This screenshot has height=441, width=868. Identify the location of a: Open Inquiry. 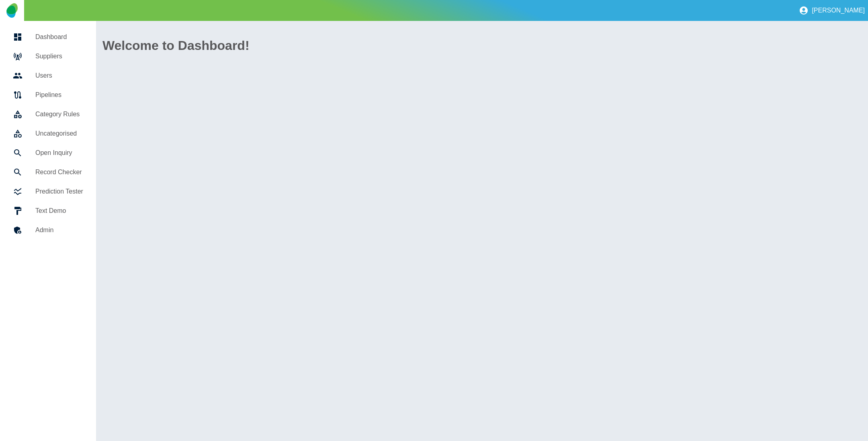
(48, 152).